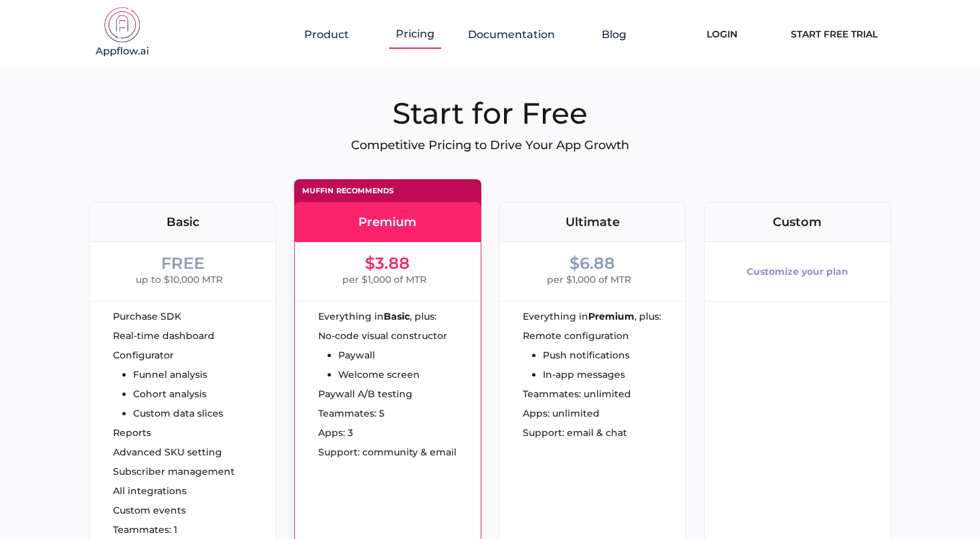 This screenshot has height=539, width=980. What do you see at coordinates (365, 394) in the screenshot?
I see `span: Paywall A/B testing` at bounding box center [365, 394].